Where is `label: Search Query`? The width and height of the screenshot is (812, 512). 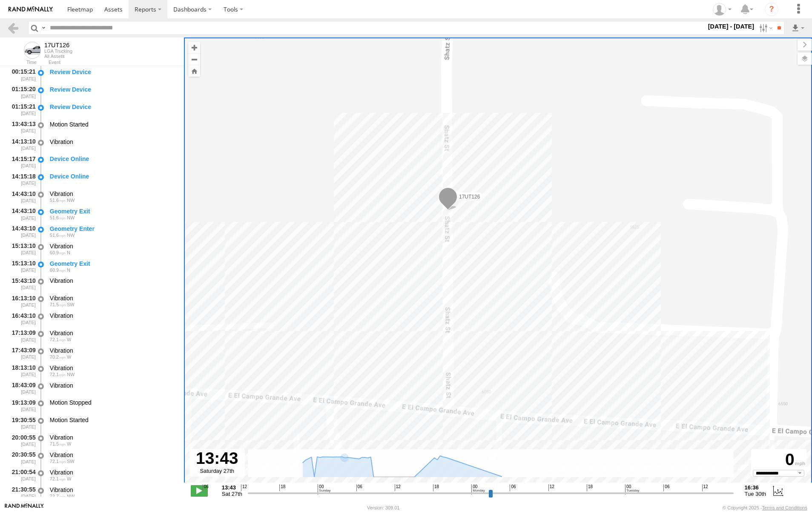 label: Search Query is located at coordinates (43, 28).